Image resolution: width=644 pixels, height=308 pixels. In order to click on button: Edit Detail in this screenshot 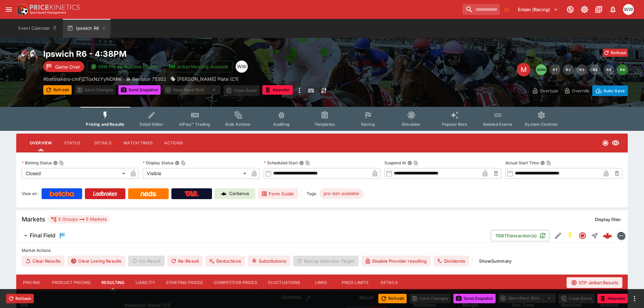, I will do `click(558, 235)`.